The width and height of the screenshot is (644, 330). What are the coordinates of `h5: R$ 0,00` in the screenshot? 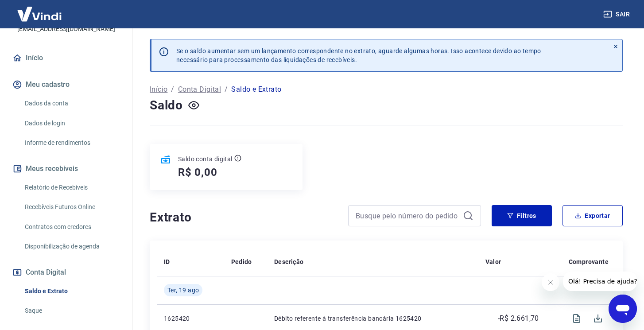 It's located at (197, 173).